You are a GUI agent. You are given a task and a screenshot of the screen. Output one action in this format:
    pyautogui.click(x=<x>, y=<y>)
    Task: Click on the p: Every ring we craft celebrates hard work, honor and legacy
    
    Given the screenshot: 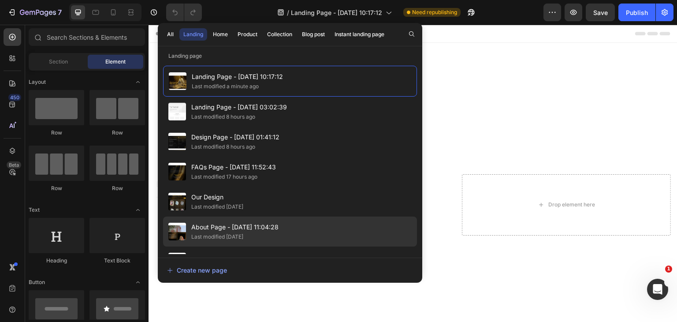 What is the action you would take?
    pyautogui.click(x=153, y=159)
    